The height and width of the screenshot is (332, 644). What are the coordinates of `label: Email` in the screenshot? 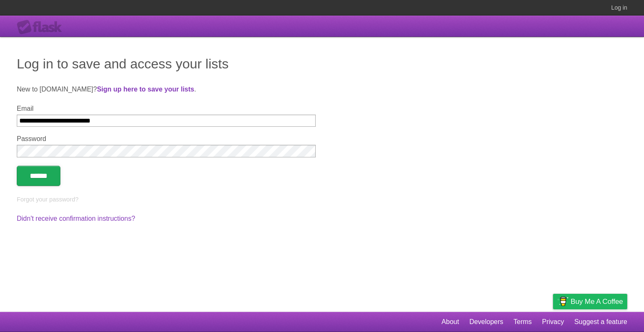 It's located at (166, 109).